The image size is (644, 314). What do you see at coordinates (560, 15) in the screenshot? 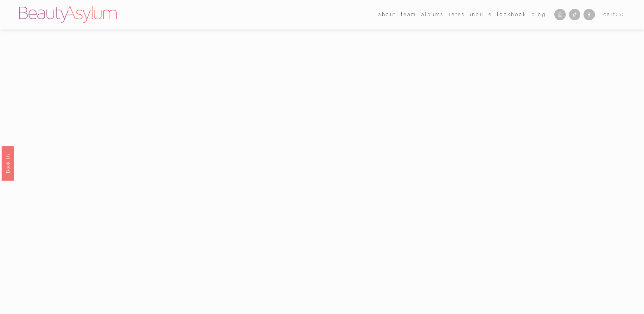
I see `a: Instagram` at bounding box center [560, 15].